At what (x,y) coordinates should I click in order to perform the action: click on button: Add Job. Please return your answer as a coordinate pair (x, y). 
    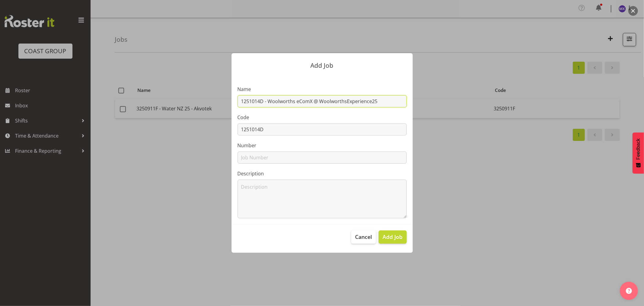
    Looking at the image, I should click on (392, 237).